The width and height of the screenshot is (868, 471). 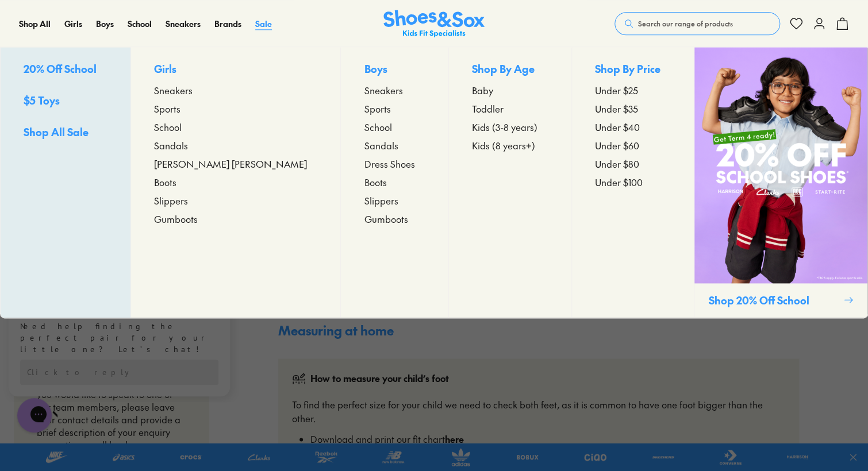 I want to click on p: Shop By Price, so click(x=633, y=69).